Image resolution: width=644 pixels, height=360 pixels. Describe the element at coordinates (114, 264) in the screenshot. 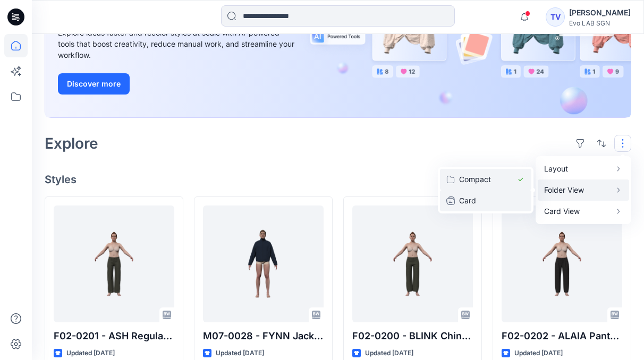

I see `a: F02-0201 - ASH Regular Pants - CORD` at that location.